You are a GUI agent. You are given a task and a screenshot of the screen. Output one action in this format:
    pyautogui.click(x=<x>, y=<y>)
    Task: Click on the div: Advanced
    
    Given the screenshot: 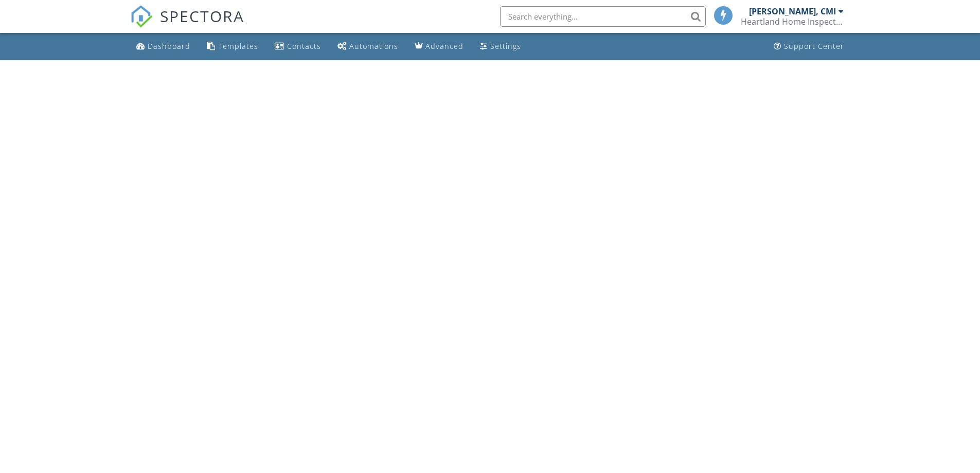 What is the action you would take?
    pyautogui.click(x=444, y=46)
    